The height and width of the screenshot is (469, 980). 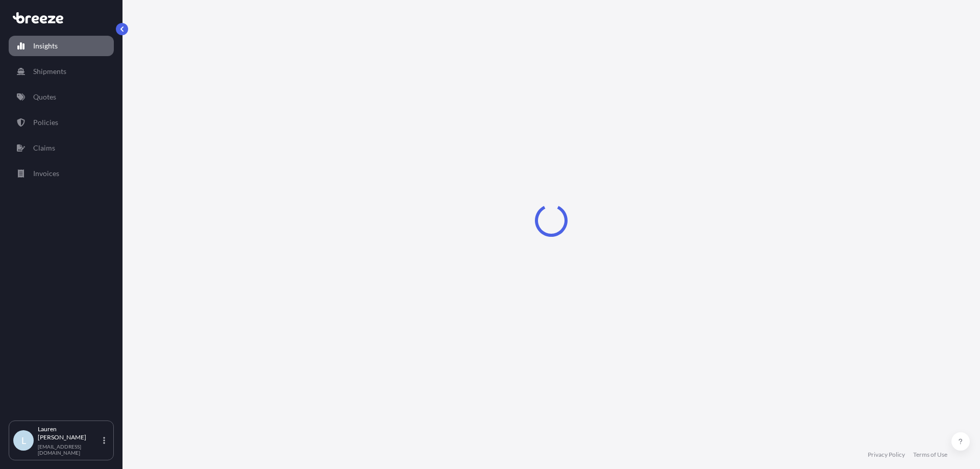 I want to click on a: Insights, so click(x=61, y=46).